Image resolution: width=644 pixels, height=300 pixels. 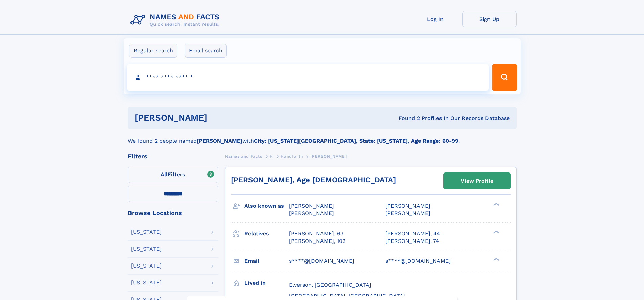 I want to click on a: H, so click(x=271, y=156).